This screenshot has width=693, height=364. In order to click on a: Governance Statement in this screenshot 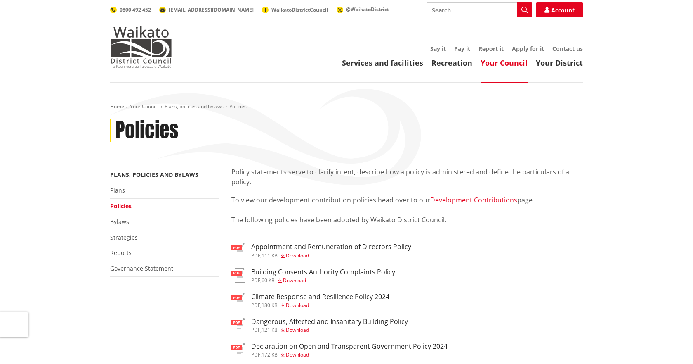, I will do `click(142, 268)`.